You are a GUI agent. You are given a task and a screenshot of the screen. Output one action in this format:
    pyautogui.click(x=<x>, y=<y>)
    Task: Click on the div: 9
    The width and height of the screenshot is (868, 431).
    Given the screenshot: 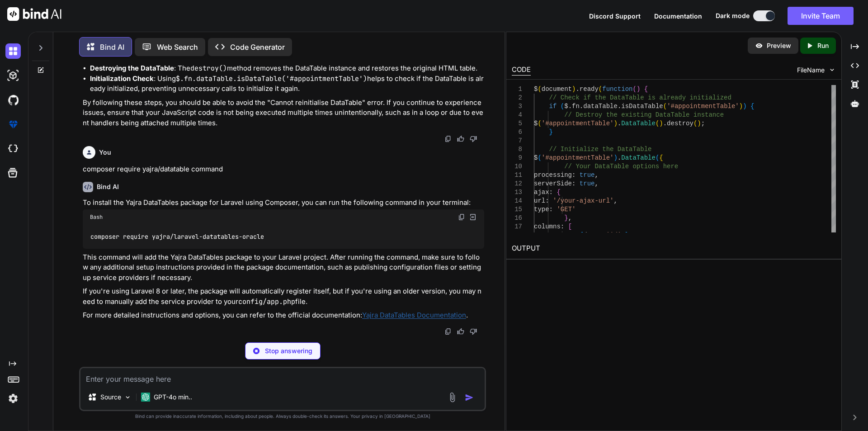 What is the action you would take?
    pyautogui.click(x=516, y=158)
    